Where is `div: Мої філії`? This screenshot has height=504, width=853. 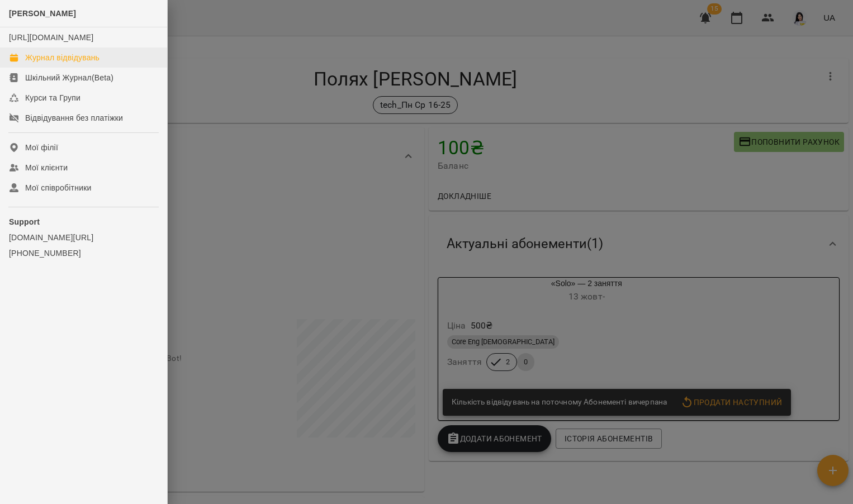 div: Мої філії is located at coordinates (41, 147).